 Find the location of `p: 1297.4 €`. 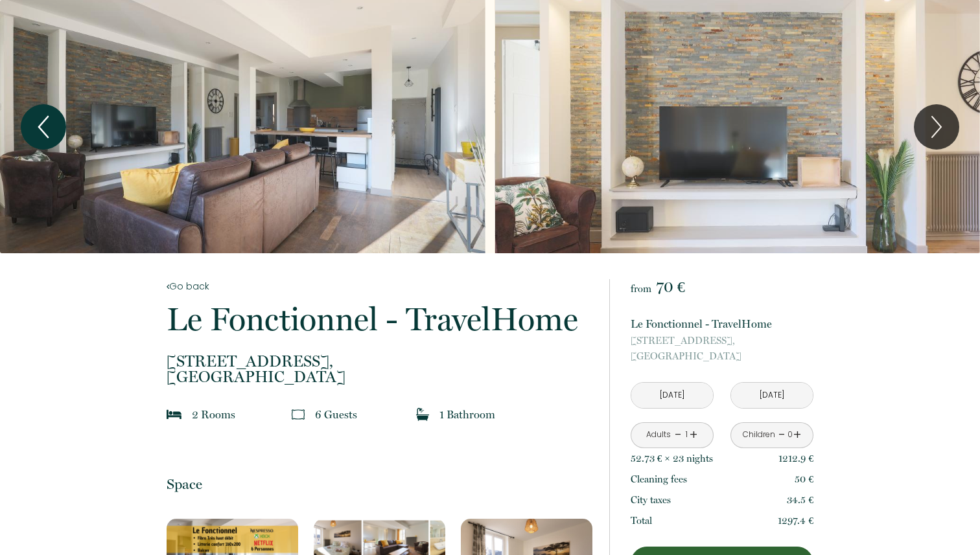

p: 1297.4 € is located at coordinates (795, 520).